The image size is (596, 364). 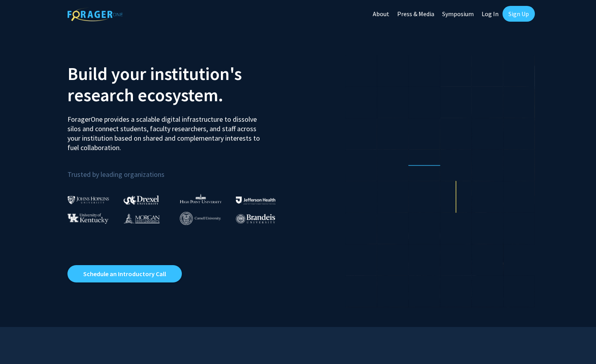 What do you see at coordinates (125, 274) in the screenshot?
I see `a: Opens in a new tab` at bounding box center [125, 274].